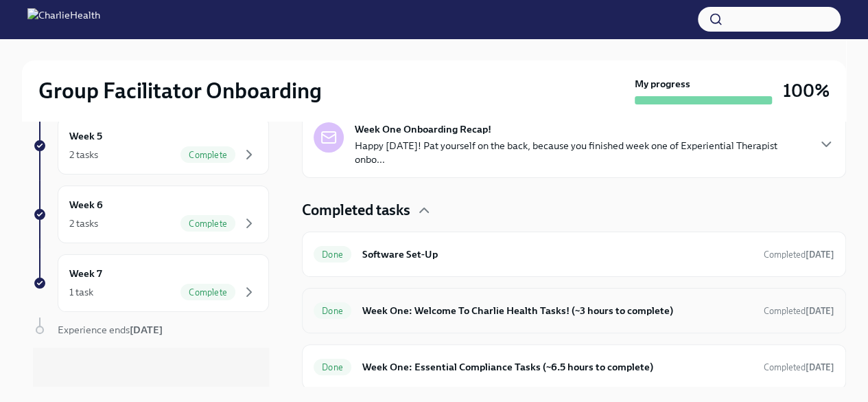  Describe the element at coordinates (110, 329) in the screenshot. I see `span: Experience ends` at that location.